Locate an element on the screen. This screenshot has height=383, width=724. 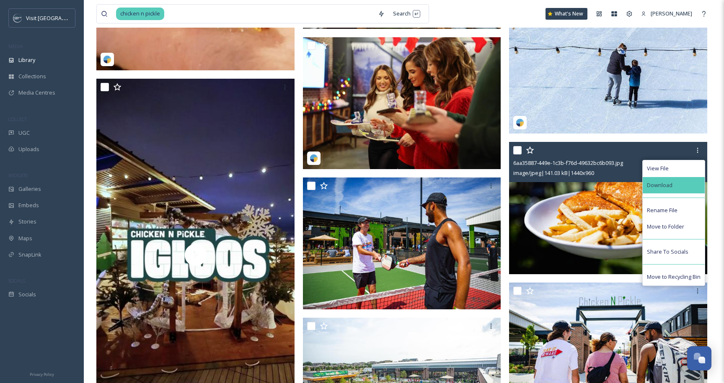
a: What's New is located at coordinates (566, 14).